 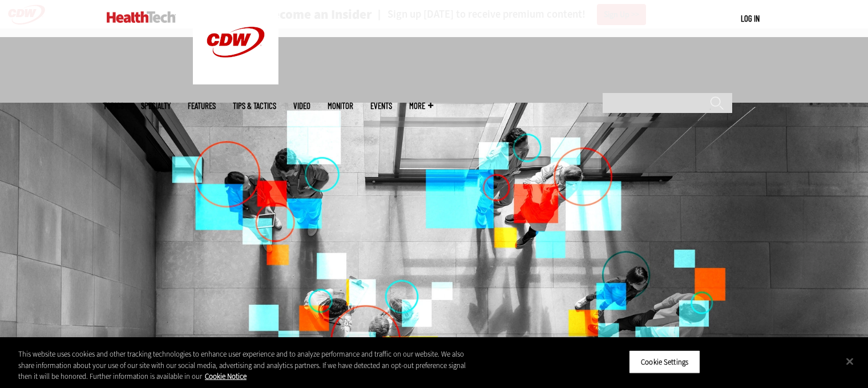 I want to click on a: Features, so click(x=201, y=106).